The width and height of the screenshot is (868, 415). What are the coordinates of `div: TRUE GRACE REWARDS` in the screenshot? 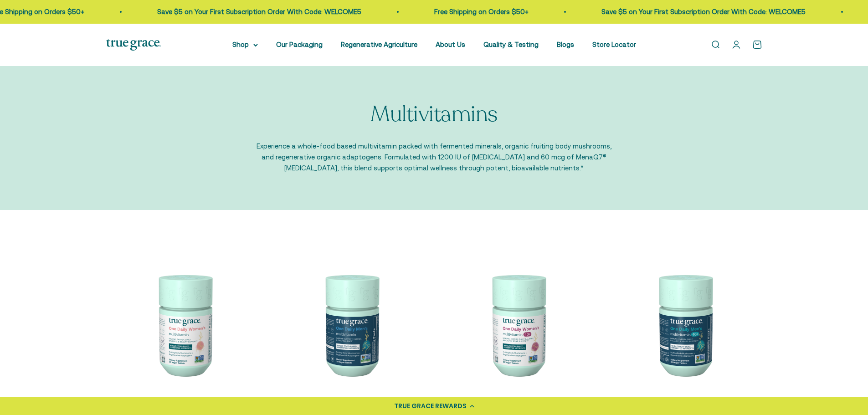 It's located at (430, 406).